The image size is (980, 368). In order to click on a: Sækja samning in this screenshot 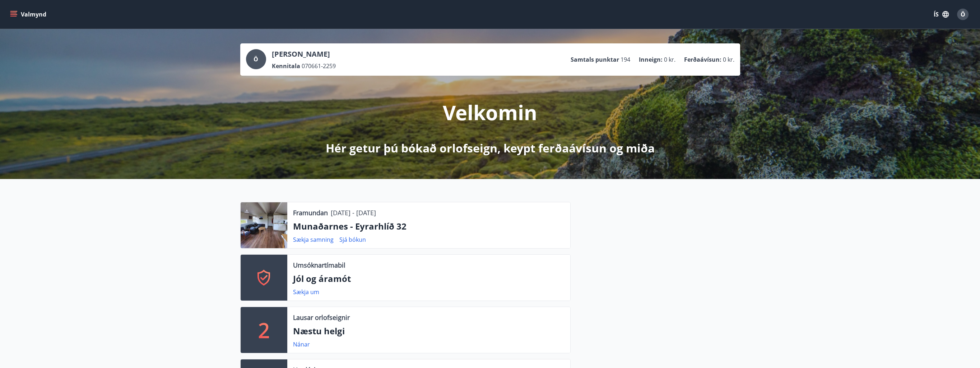, I will do `click(314, 240)`.